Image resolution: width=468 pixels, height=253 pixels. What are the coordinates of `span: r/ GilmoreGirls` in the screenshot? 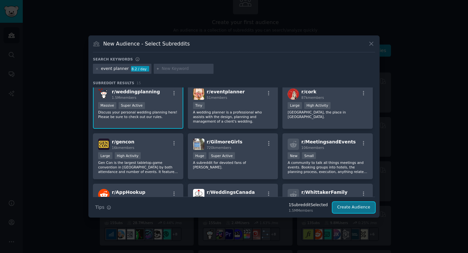 It's located at (225, 142).